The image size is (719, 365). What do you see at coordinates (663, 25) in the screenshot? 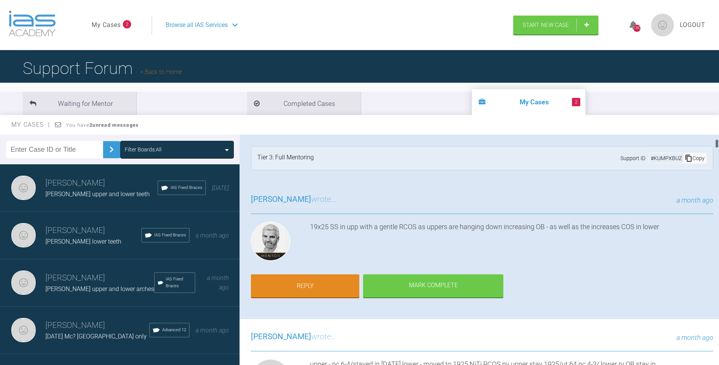
I see `img: profile.png` at bounding box center [663, 25].